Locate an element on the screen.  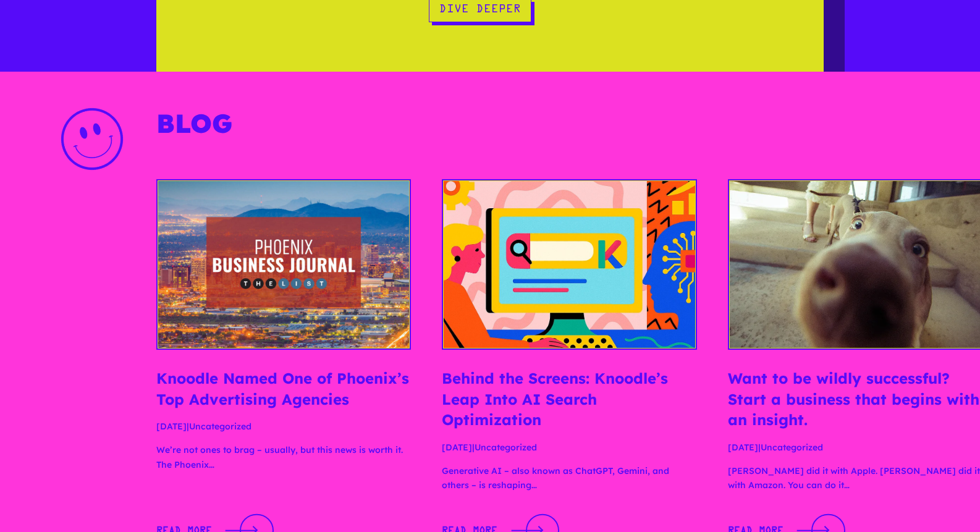
a: Knoodle Named One of Phoenix’s Top Advertising Agencies is located at coordinates (282, 389).